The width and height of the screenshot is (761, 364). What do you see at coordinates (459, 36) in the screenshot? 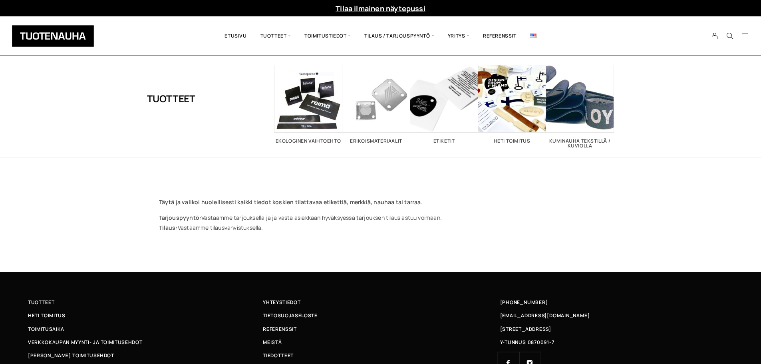
I see `span: Yritys` at bounding box center [459, 36].